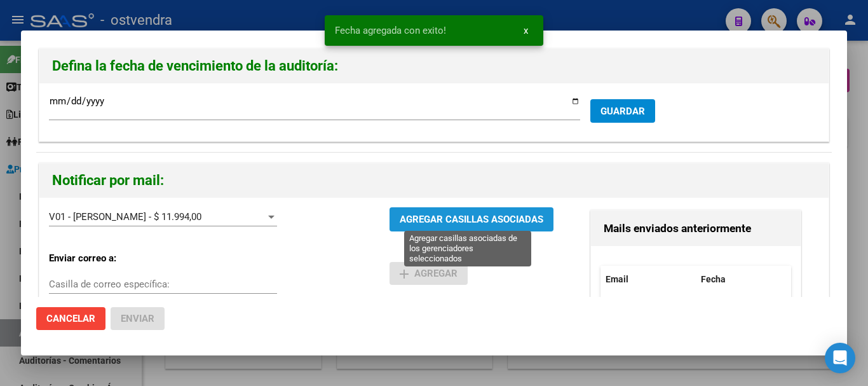 This screenshot has height=386, width=868. What do you see at coordinates (137, 319) in the screenshot?
I see `span: Enviar` at bounding box center [137, 319].